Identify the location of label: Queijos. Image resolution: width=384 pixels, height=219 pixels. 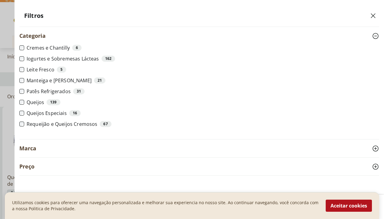
(203, 102).